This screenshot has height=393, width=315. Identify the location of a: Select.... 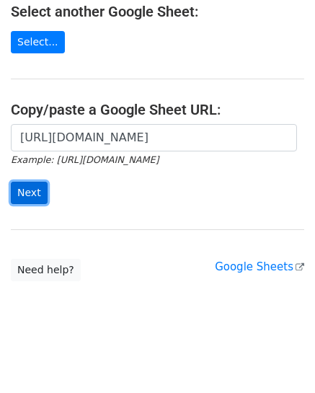
(37, 42).